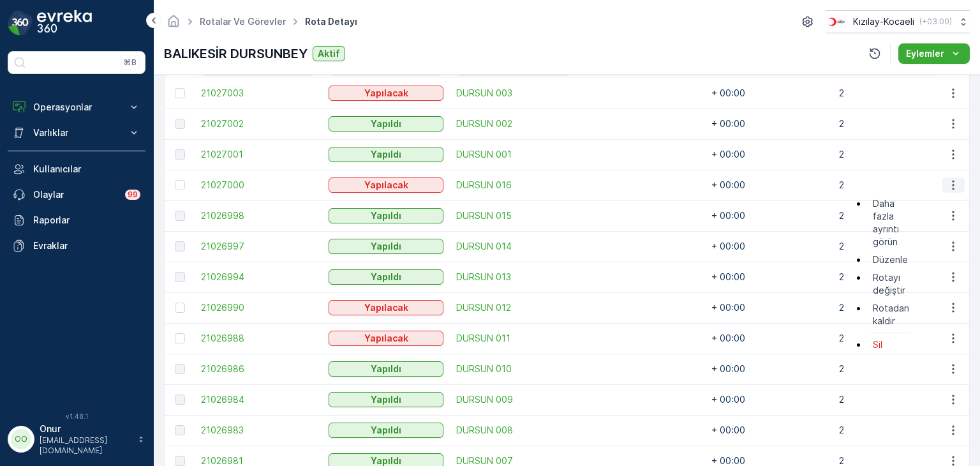  What do you see at coordinates (331, 22) in the screenshot?
I see `span: Rota Detayı` at bounding box center [331, 22].